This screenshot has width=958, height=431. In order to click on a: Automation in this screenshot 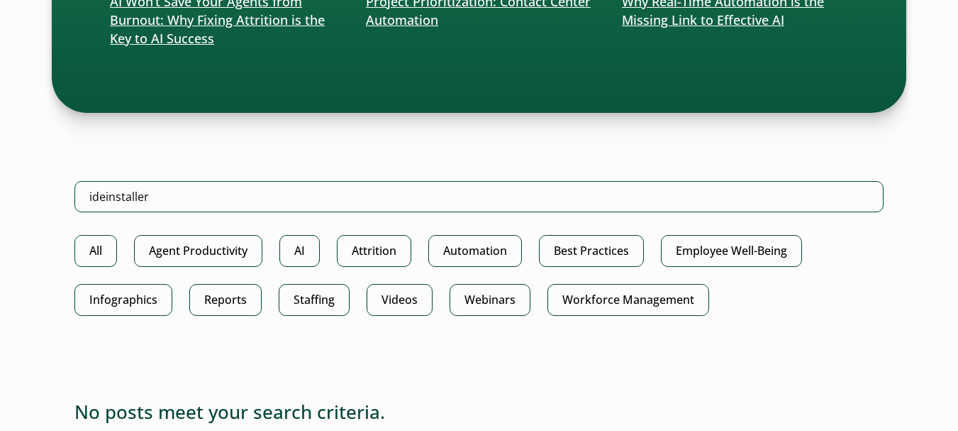, I will do `click(475, 250)`.